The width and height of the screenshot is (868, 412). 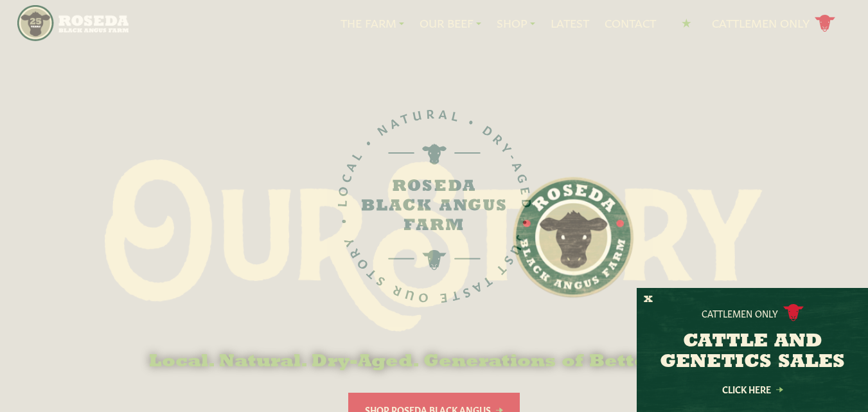 I want to click on img: Roseda Black Aangus Farm, so click(x=434, y=246).